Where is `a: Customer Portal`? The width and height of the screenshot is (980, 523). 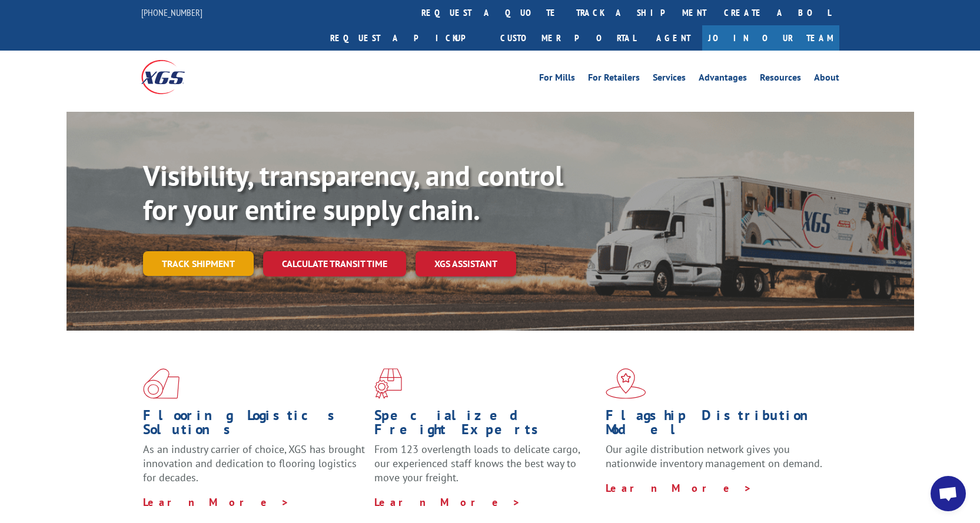 a: Customer Portal is located at coordinates (568, 38).